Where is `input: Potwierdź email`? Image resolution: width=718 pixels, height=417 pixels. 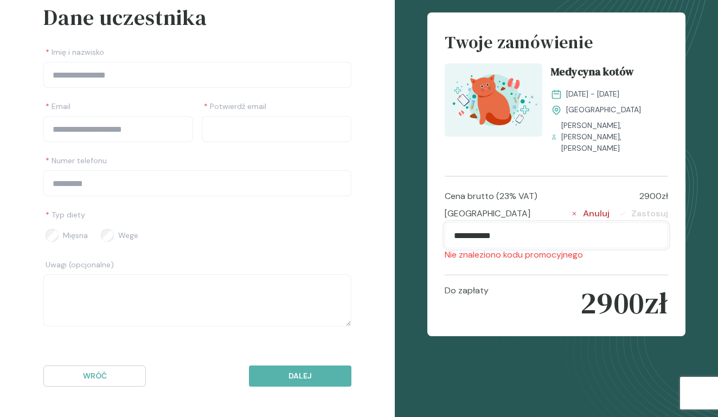
input: Potwierdź email is located at coordinates (277, 129).